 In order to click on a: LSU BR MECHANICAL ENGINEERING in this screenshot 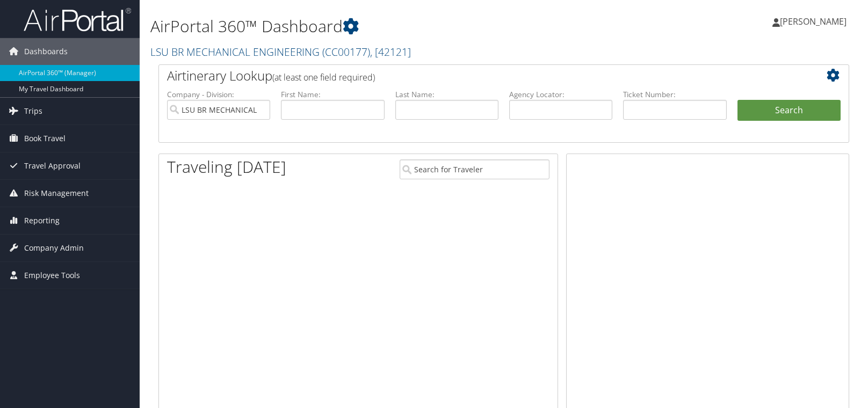, I will do `click(280, 51)`.